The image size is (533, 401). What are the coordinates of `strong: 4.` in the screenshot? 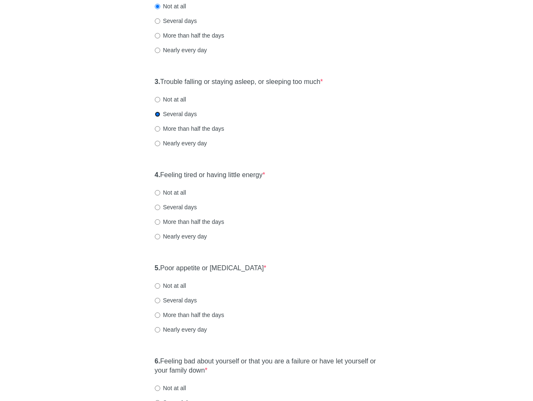 It's located at (157, 175).